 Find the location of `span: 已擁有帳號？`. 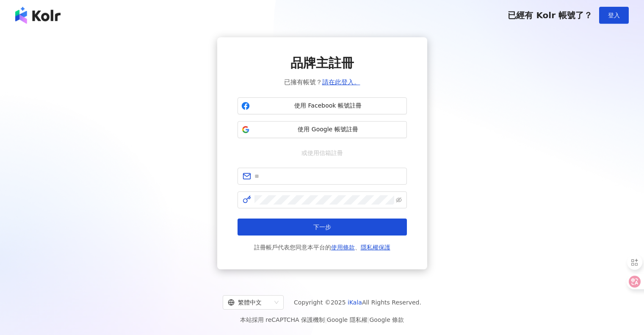

span: 已擁有帳號？ is located at coordinates (322, 82).